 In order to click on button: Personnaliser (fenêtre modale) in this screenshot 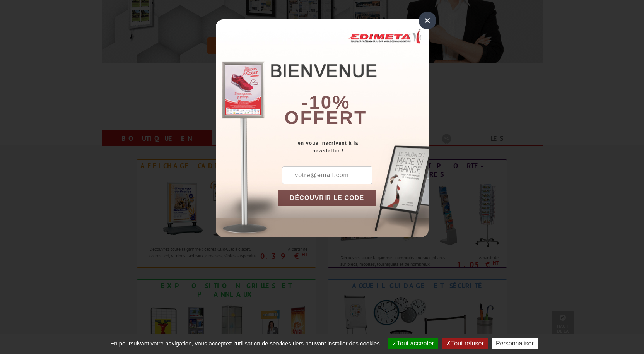, I will do `click(515, 343)`.